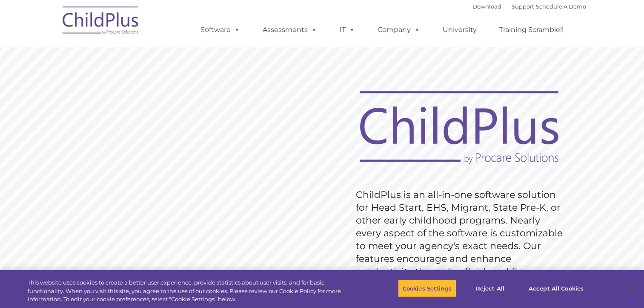  I want to click on a: IT, so click(347, 30).